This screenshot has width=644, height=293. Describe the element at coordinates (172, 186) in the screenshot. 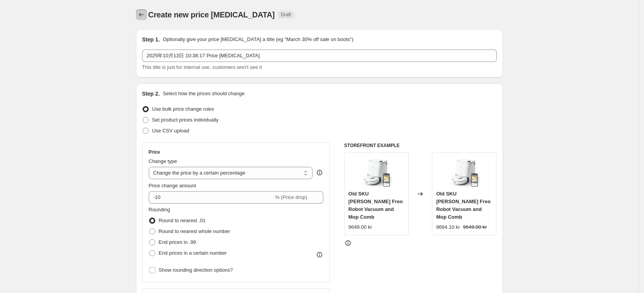

I see `span: Price change amount` at that location.